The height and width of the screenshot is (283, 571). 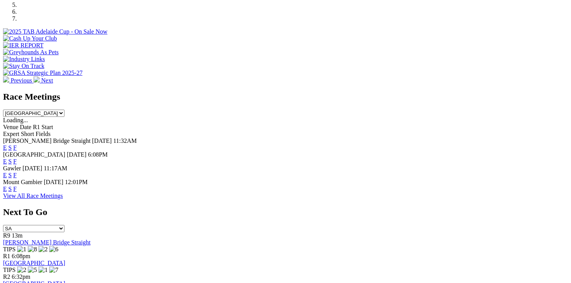 I want to click on span: Venue, so click(x=11, y=127).